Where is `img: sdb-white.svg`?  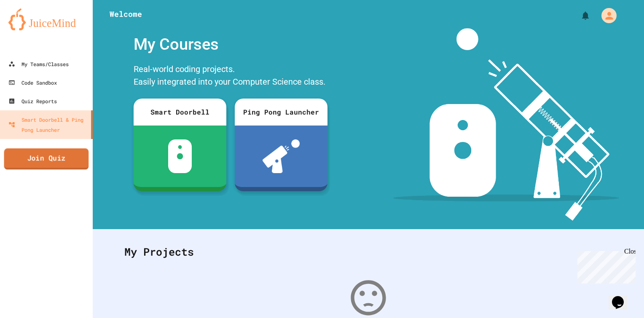 img: sdb-white.svg is located at coordinates (180, 156).